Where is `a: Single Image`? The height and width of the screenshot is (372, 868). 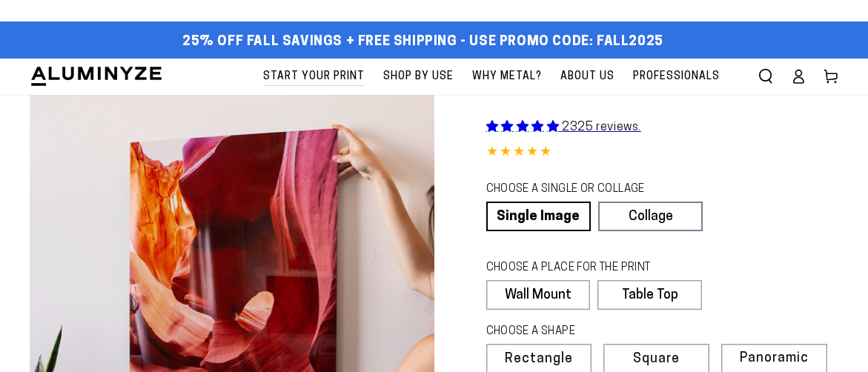
a: Single Image is located at coordinates (538, 216).